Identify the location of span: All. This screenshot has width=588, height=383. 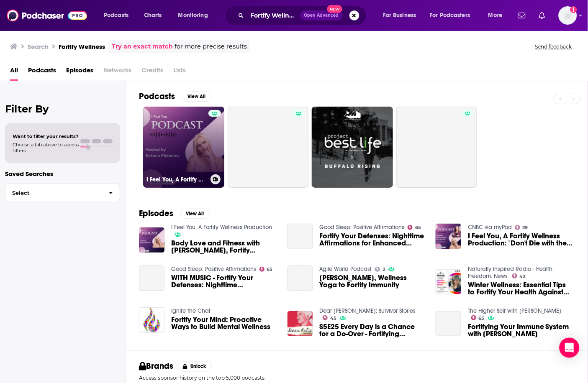
(14, 72).